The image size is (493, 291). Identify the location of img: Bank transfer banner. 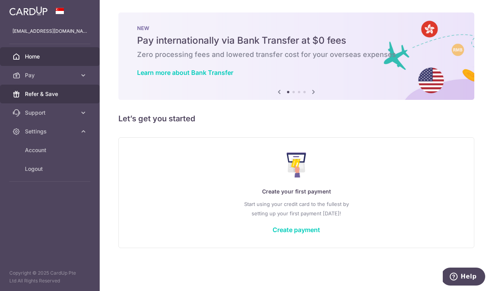
(296, 56).